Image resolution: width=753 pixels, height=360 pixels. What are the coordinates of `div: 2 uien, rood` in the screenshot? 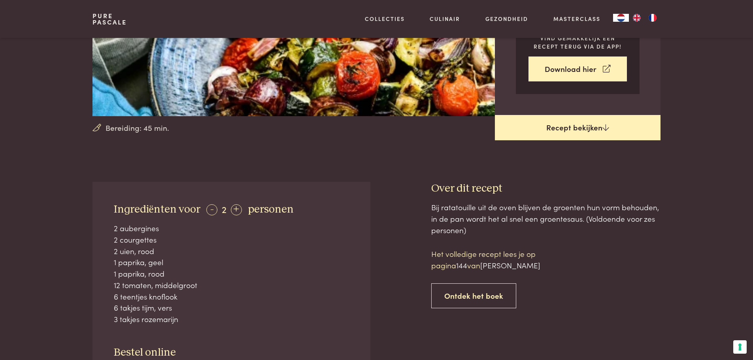 It's located at (232, 251).